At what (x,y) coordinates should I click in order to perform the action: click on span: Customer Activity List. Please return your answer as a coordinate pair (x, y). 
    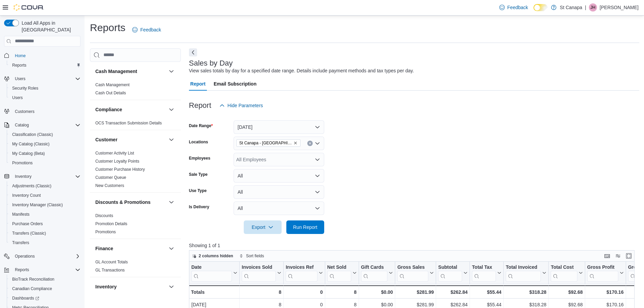
    Looking at the image, I should click on (114, 153).